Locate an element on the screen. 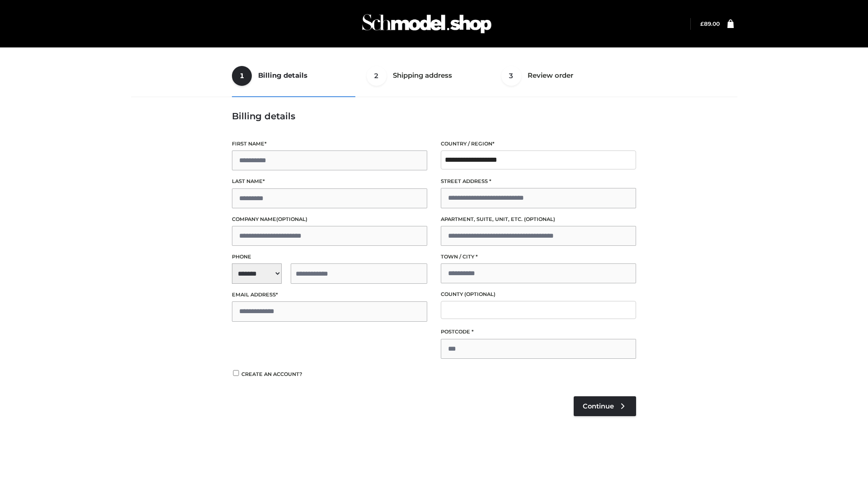 The image size is (868, 488). bdi: 89.00 is located at coordinates (709, 23).